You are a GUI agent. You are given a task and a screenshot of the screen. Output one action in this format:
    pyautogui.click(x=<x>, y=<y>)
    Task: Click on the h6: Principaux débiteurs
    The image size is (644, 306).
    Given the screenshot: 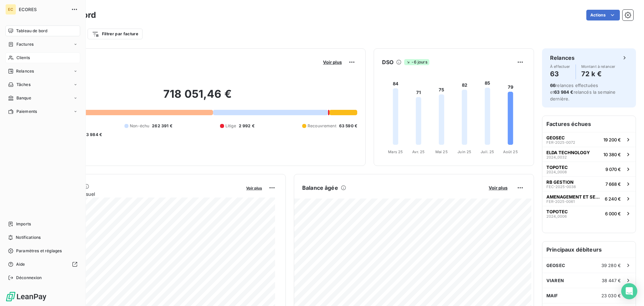 What is the action you would take?
    pyautogui.click(x=589, y=250)
    